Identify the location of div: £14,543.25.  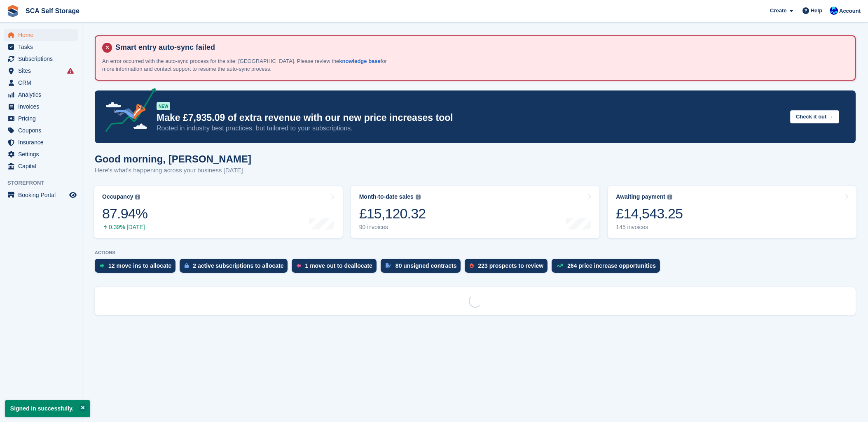
(649, 214).